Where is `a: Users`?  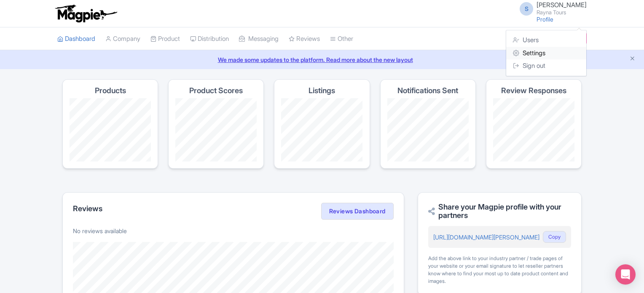
a: Users is located at coordinates (546, 40).